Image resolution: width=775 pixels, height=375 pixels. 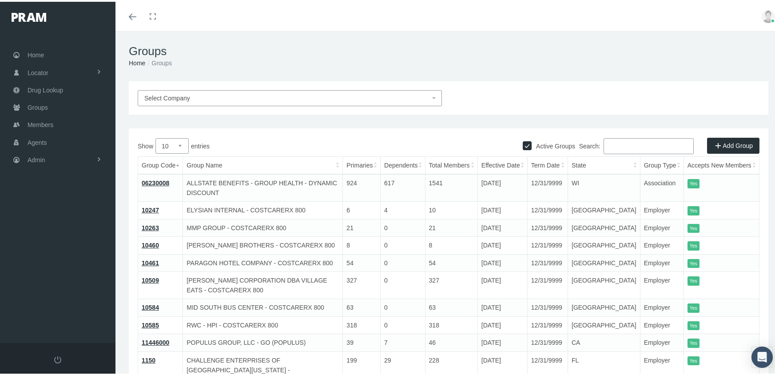 What do you see at coordinates (263, 341) in the screenshot?
I see `td: POPULUS GROUP, LLC - GO (POPULUS)` at bounding box center [263, 341].